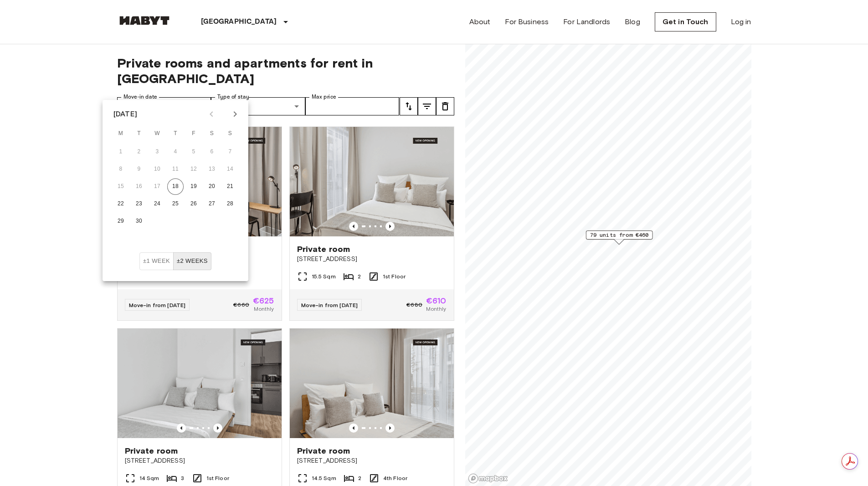  I want to click on button: 22, so click(121, 204).